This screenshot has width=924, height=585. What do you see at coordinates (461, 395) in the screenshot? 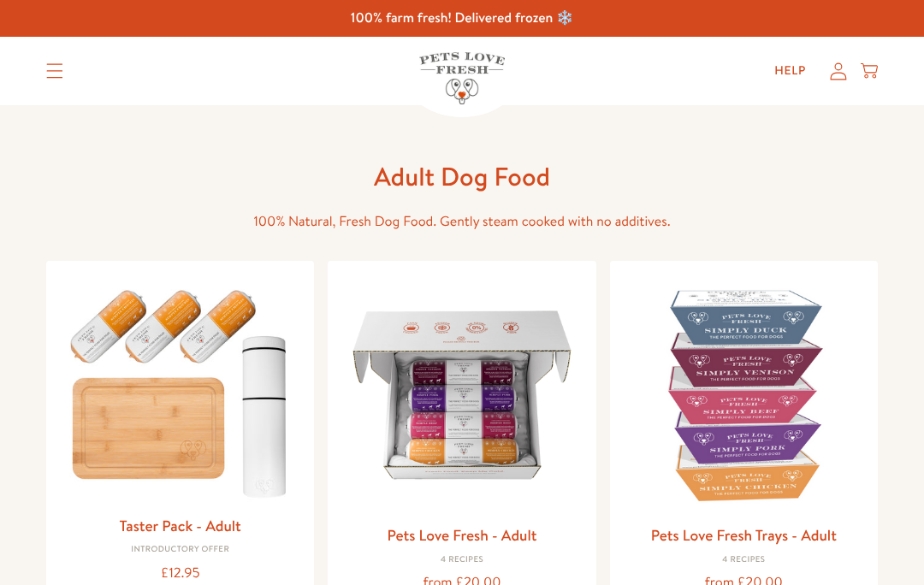
I see `img: Pets Love Fresh - Adult` at bounding box center [461, 395].